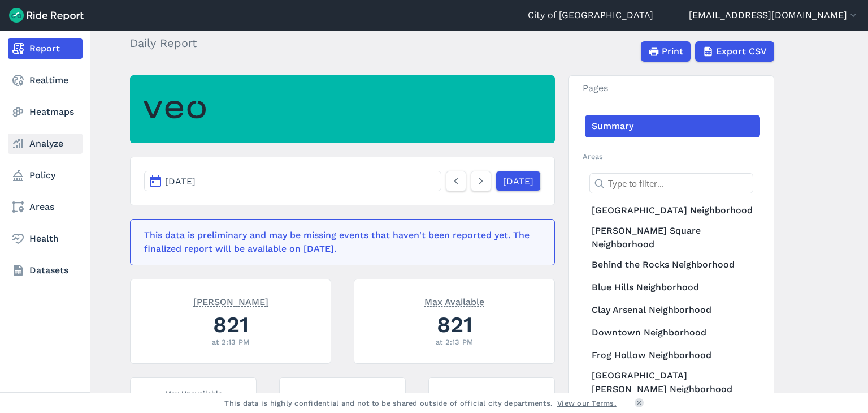 The image size is (868, 413). What do you see at coordinates (673, 333) in the screenshot?
I see `a: Downtown Neighborhood` at bounding box center [673, 333].